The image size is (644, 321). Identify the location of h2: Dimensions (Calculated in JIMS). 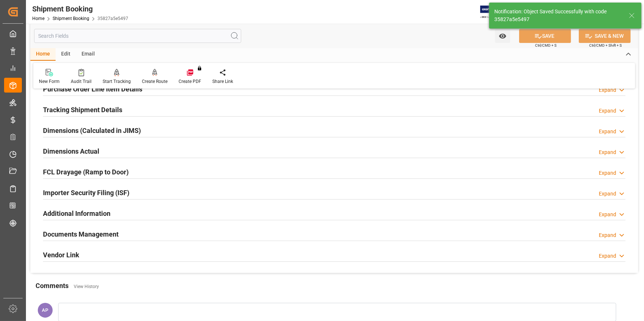
(92, 130).